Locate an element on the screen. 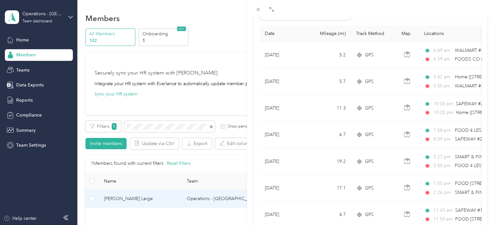  th: Map is located at coordinates (407, 34).